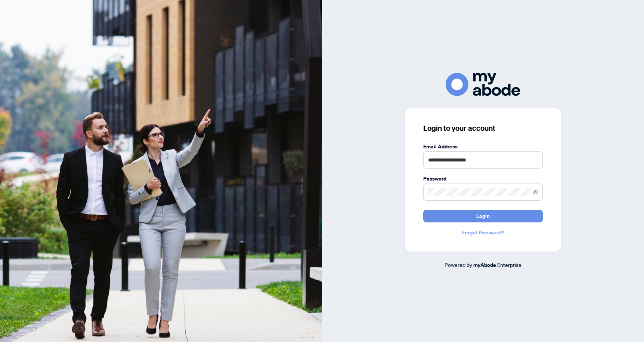 The image size is (644, 342). What do you see at coordinates (484, 265) in the screenshot?
I see `a: myAbode` at bounding box center [484, 265].